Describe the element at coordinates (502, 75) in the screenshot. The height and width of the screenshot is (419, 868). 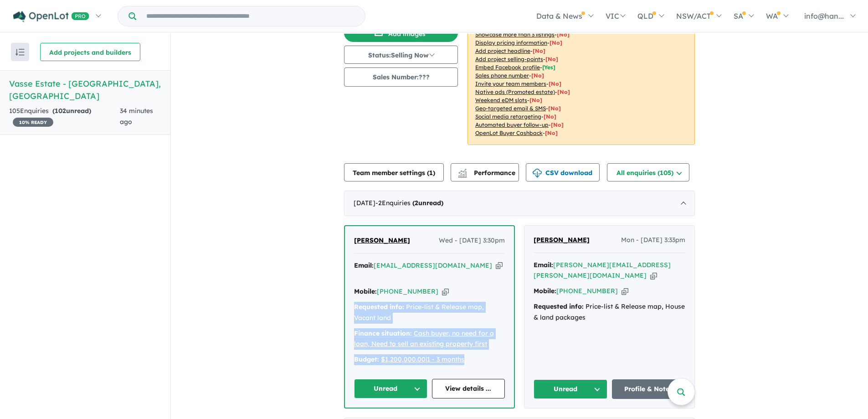
I see `u: Sales phone number` at that location.